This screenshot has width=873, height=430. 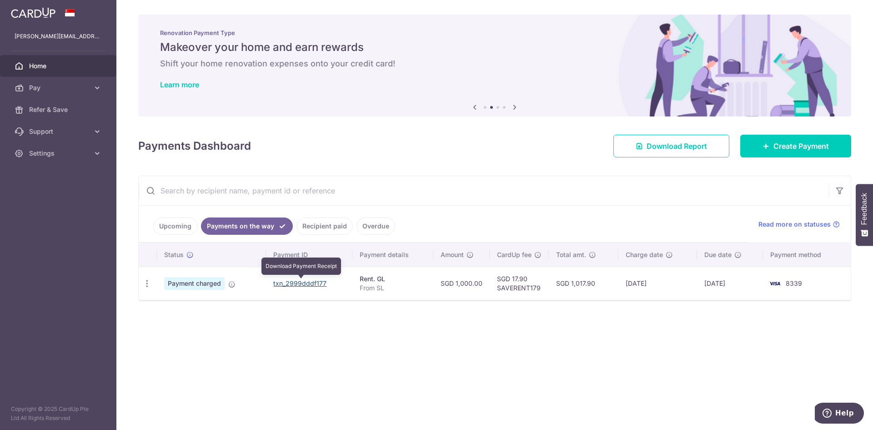 What do you see at coordinates (865, 209) in the screenshot?
I see `span: Feedback` at bounding box center [865, 209].